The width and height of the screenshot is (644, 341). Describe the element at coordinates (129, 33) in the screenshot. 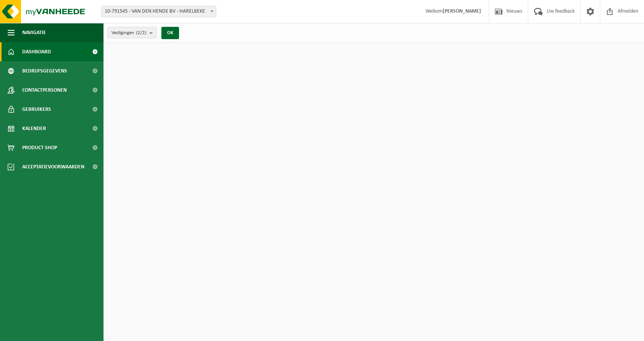

I see `span: Vestigingen` at that location.